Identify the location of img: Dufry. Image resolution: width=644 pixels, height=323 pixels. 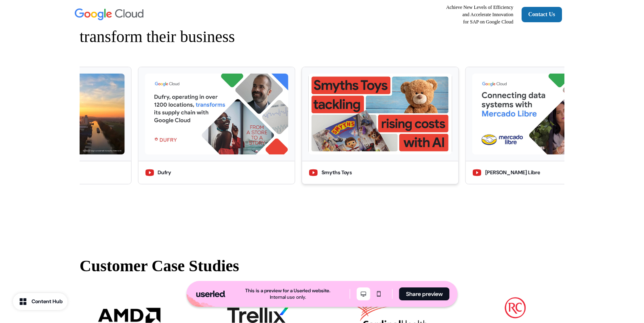
(216, 114).